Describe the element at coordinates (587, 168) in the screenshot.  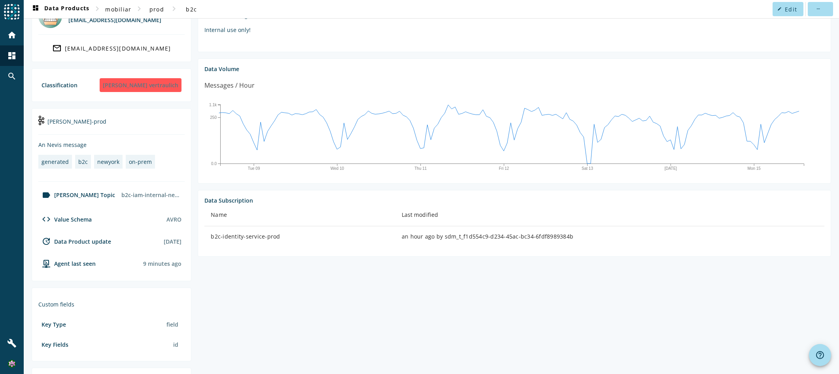
I see `text: Sat 13` at that location.